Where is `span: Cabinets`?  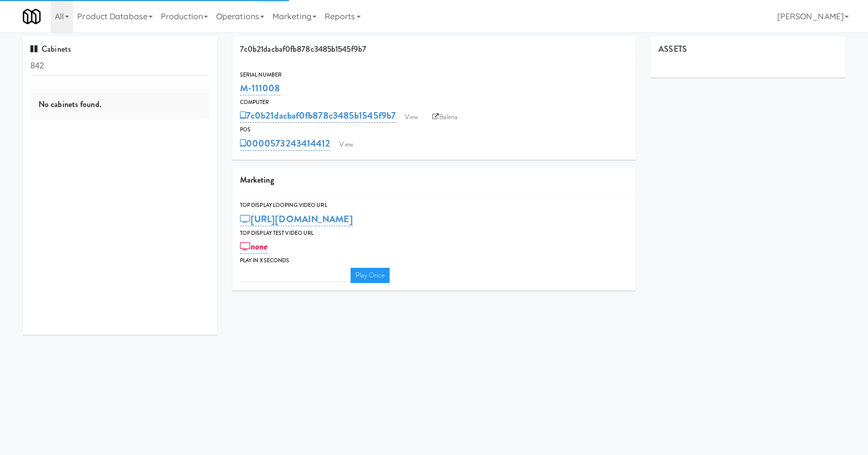 span: Cabinets is located at coordinates (51, 49).